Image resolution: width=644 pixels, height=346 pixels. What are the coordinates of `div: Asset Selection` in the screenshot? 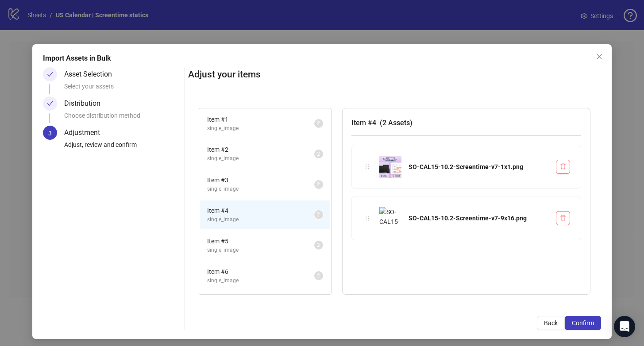 It's located at (92, 74).